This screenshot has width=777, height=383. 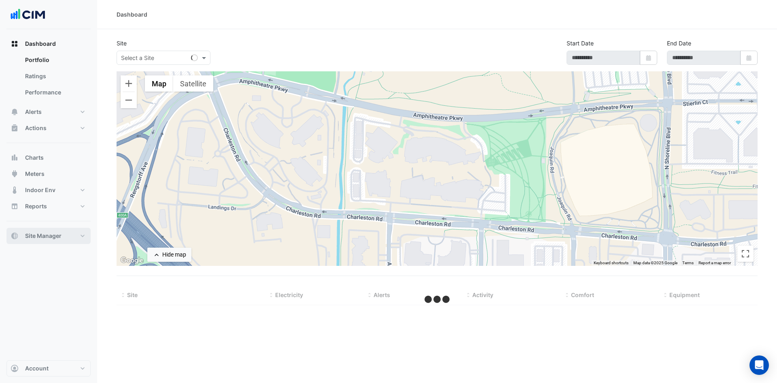 What do you see at coordinates (679, 43) in the screenshot?
I see `label: End Date` at bounding box center [679, 43].